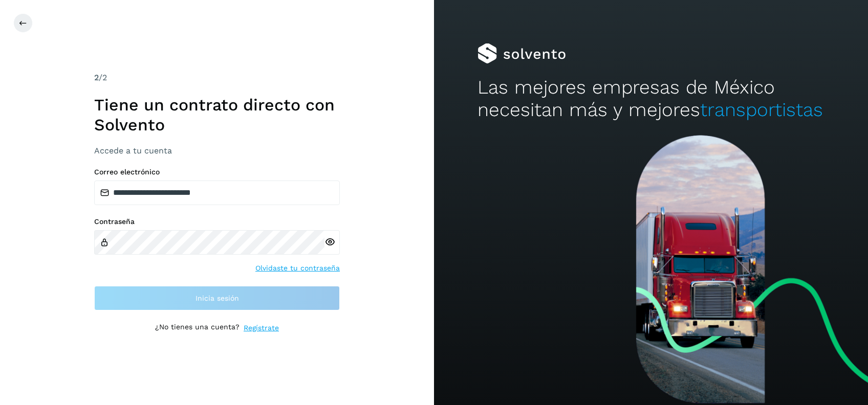  Describe the element at coordinates (217, 221) in the screenshot. I see `label: Contraseña` at that location.